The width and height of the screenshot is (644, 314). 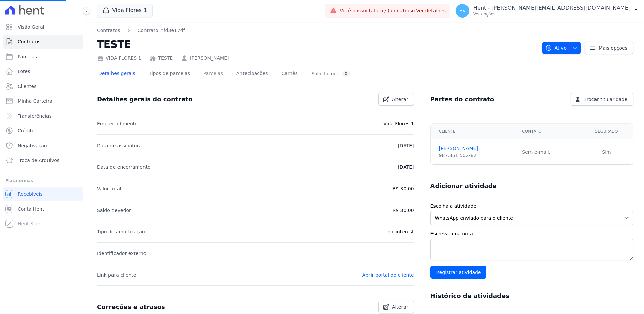 What do you see at coordinates (30, 194) in the screenshot?
I see `span: Recebíveis` at bounding box center [30, 194].